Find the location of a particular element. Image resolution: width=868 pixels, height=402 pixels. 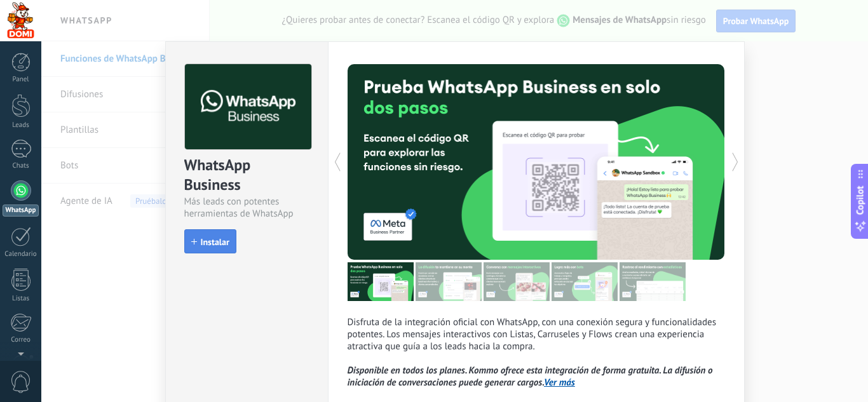

img: tour_image_cc377002d0016b7ebaeb4dbe65cb2175.png is located at coordinates (652, 281).